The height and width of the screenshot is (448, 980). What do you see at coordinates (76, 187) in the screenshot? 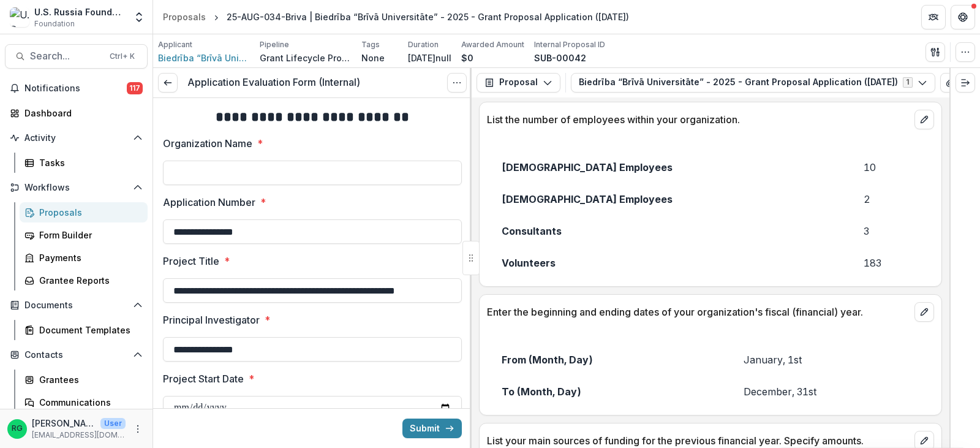
I see `button: Open Workflows` at bounding box center [76, 187].